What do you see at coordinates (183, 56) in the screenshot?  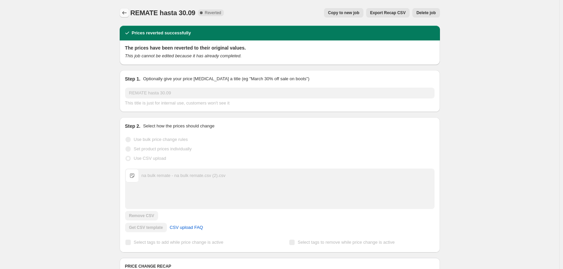 I see `i: This job cannot be edited because it has already completed.` at bounding box center [183, 56].